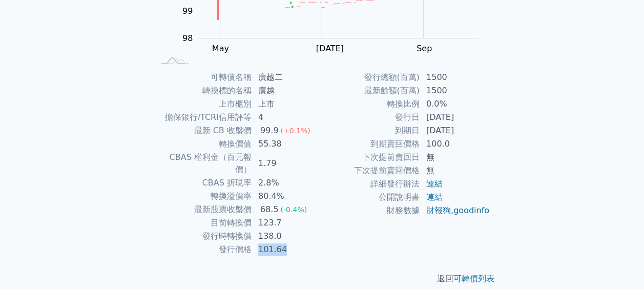 Image resolution: width=644 pixels, height=289 pixels. What do you see at coordinates (371, 78) in the screenshot?
I see `td: 發行總額(百萬)` at bounding box center [371, 78].